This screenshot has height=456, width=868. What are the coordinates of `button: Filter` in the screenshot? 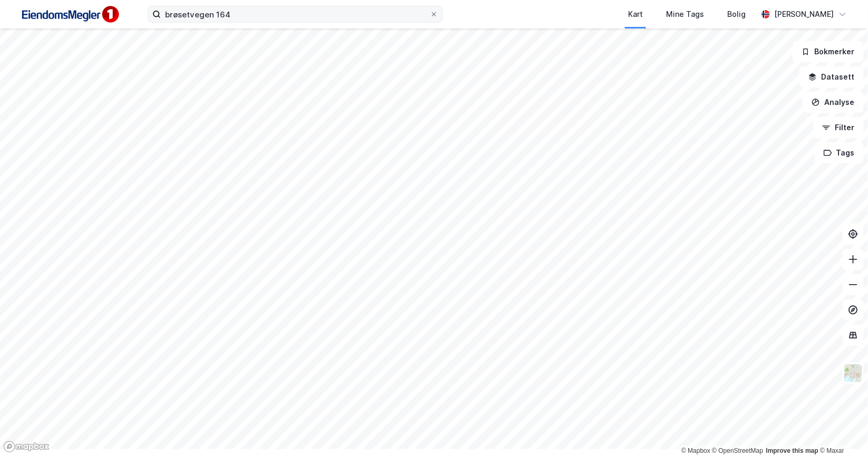 It's located at (839, 127).